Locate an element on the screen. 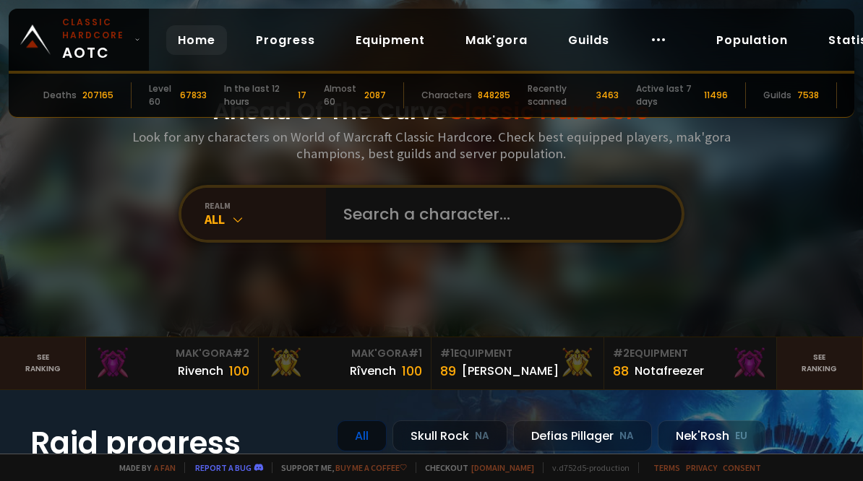 This screenshot has width=863, height=481. div: 207165 is located at coordinates (98, 95).